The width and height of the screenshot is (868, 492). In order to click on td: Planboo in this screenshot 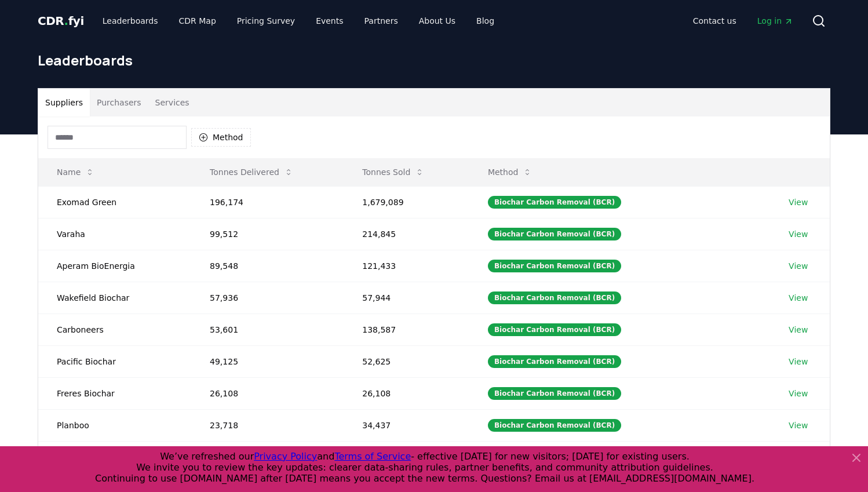, I will do `click(115, 425)`.